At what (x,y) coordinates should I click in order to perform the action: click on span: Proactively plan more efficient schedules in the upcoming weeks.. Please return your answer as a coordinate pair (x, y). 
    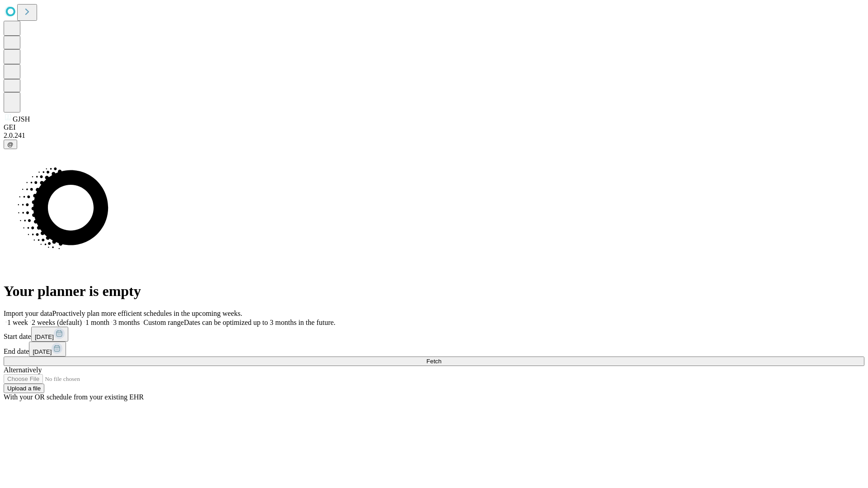
    Looking at the image, I should click on (147, 313).